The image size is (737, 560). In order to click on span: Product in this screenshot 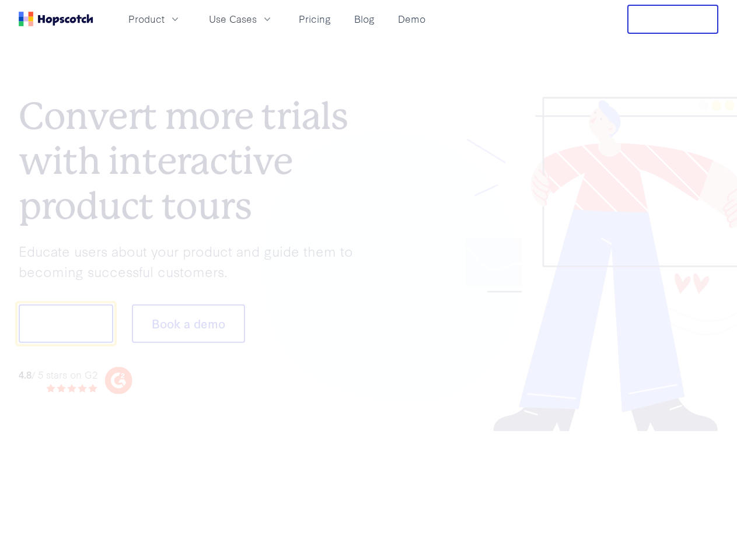, I will do `click(146, 19)`.